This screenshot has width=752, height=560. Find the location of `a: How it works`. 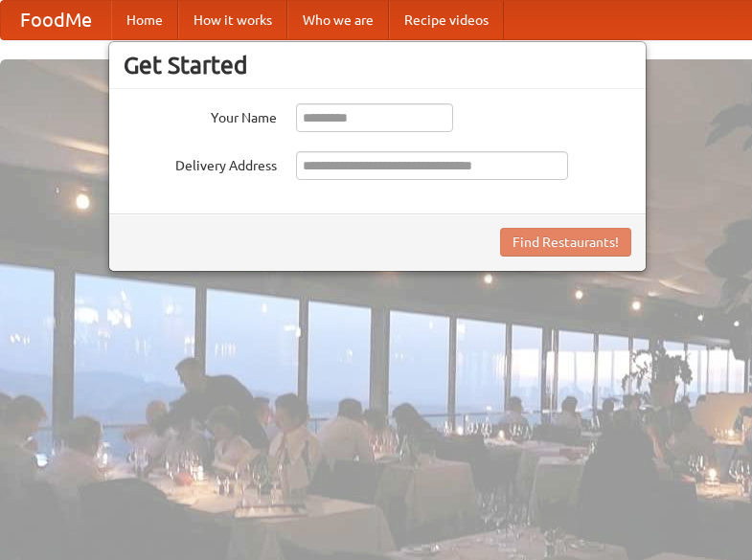

a: How it works is located at coordinates (233, 20).